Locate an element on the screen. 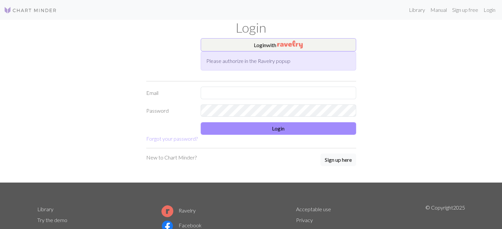 The height and width of the screenshot is (229, 502). a: Manual is located at coordinates (439, 10).